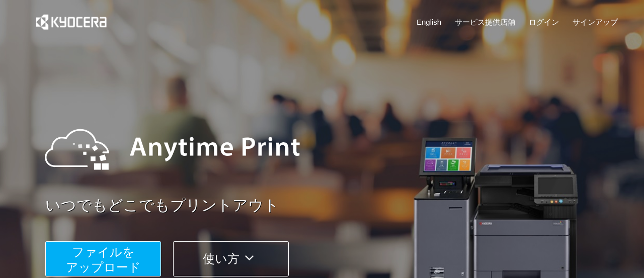 Image resolution: width=644 pixels, height=278 pixels. I want to click on a: English, so click(429, 22).